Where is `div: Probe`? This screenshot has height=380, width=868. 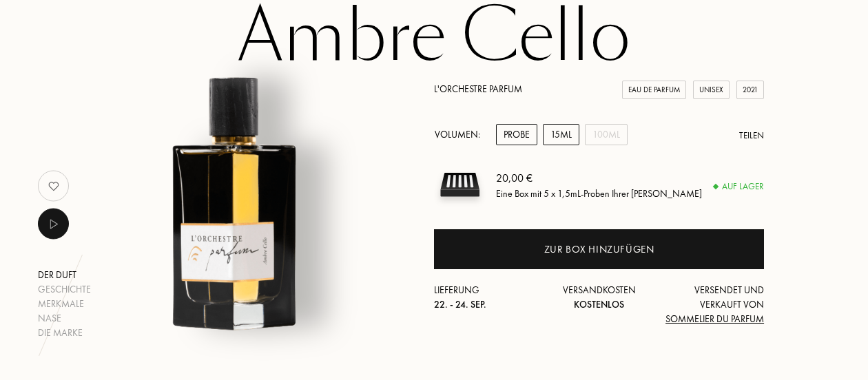 div: Probe is located at coordinates (516, 134).